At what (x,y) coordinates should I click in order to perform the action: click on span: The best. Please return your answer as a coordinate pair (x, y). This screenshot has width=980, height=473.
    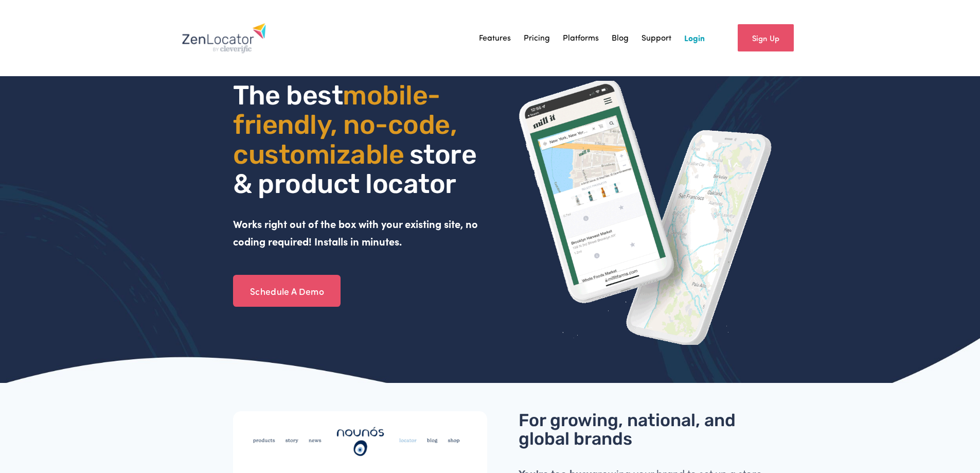
    Looking at the image, I should click on (288, 95).